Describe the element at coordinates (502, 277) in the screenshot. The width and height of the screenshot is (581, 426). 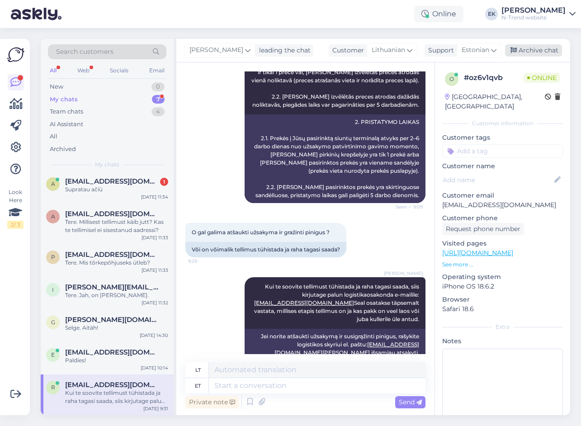
I see `p: Operating system` at that location.